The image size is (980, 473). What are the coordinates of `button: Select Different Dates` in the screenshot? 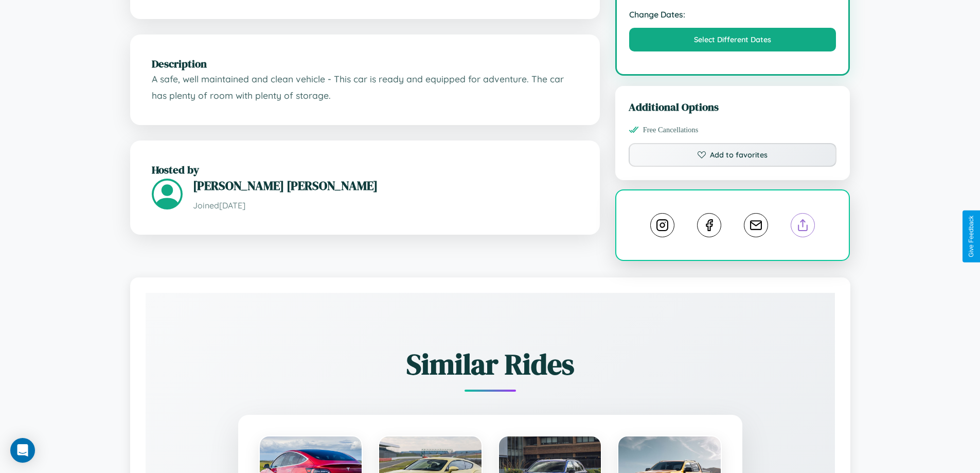 It's located at (733, 40).